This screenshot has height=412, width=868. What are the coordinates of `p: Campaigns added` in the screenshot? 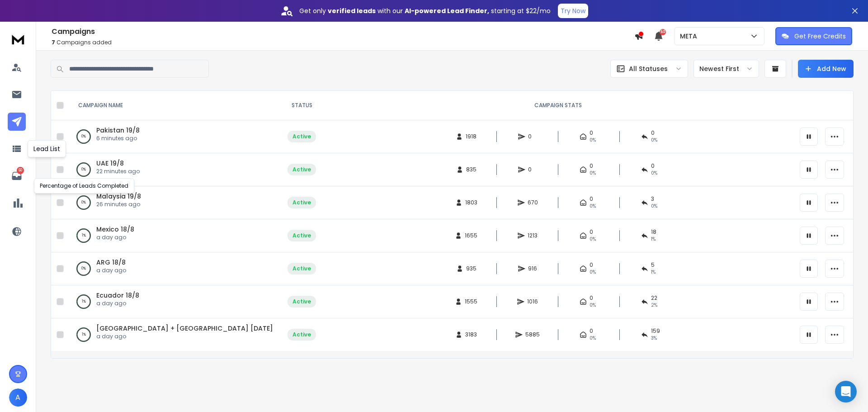 It's located at (342, 43).